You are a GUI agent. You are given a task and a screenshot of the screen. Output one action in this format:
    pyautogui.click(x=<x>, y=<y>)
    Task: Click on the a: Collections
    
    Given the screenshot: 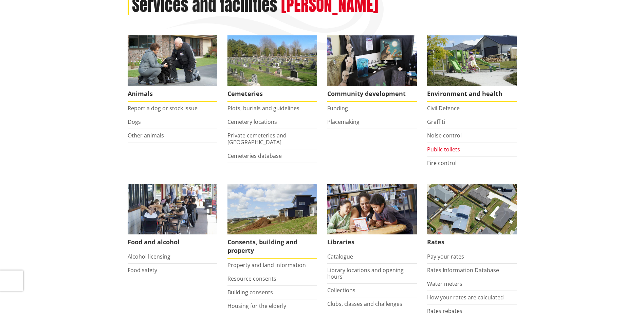 What is the action you would take?
    pyautogui.click(x=341, y=290)
    